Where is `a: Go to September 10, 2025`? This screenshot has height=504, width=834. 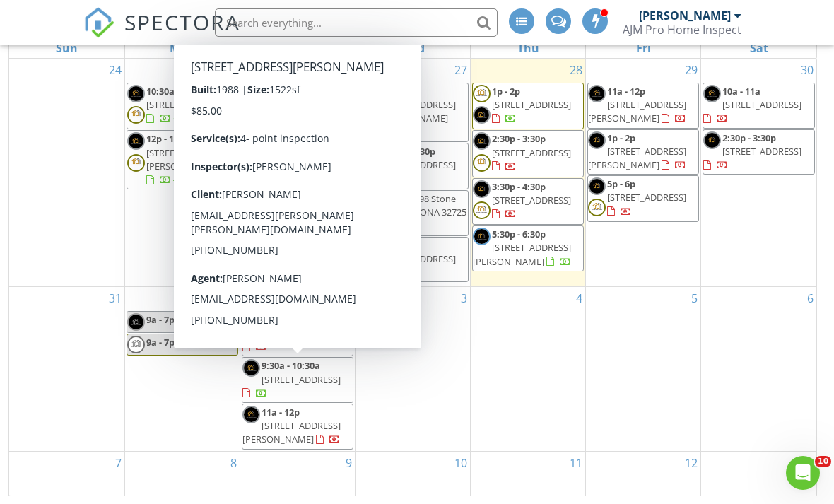
a: Go to September 10, 2025 is located at coordinates (461, 463).